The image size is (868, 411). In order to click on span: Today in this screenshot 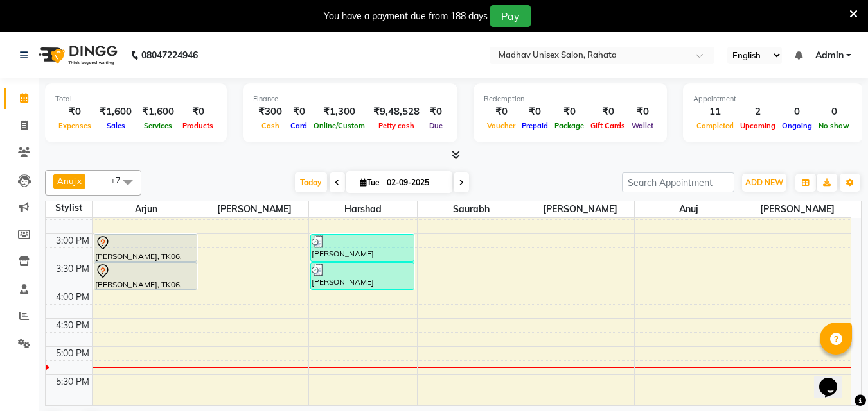, I will do `click(311, 182)`.